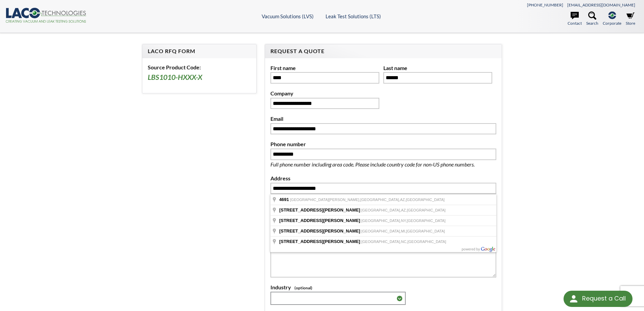 The height and width of the screenshot is (311, 644). I want to click on label: Industry, so click(383, 287).